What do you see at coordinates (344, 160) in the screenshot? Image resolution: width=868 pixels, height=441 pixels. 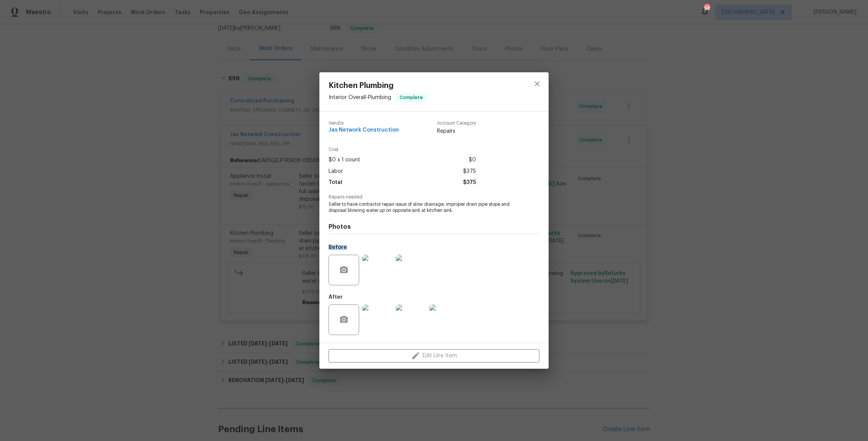 I see `span: $0 x 1 count` at bounding box center [344, 160].